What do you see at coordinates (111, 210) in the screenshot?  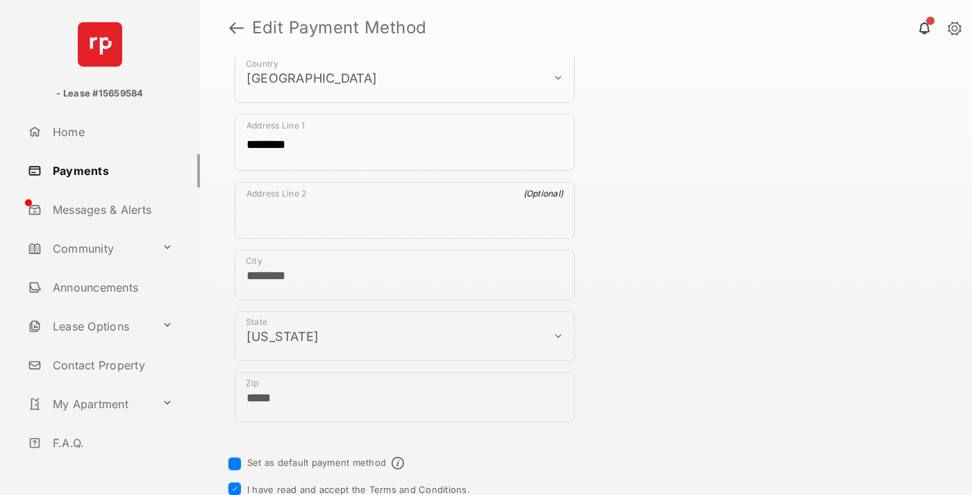 I see `a: Messages & Alerts` at bounding box center [111, 210].